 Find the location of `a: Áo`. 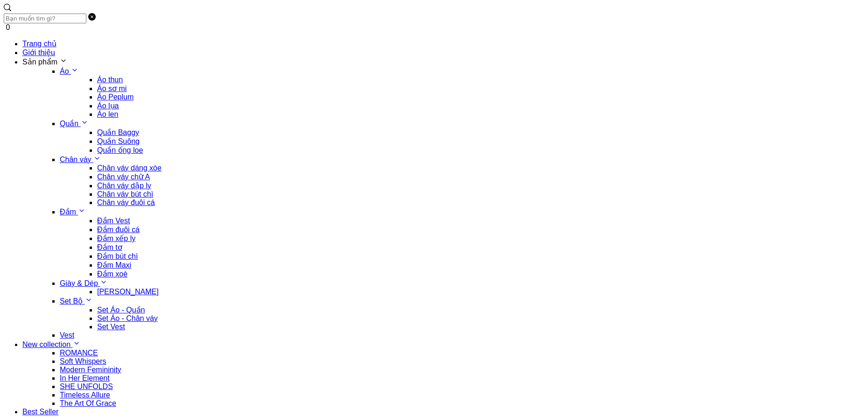

a: Áo is located at coordinates (69, 71).